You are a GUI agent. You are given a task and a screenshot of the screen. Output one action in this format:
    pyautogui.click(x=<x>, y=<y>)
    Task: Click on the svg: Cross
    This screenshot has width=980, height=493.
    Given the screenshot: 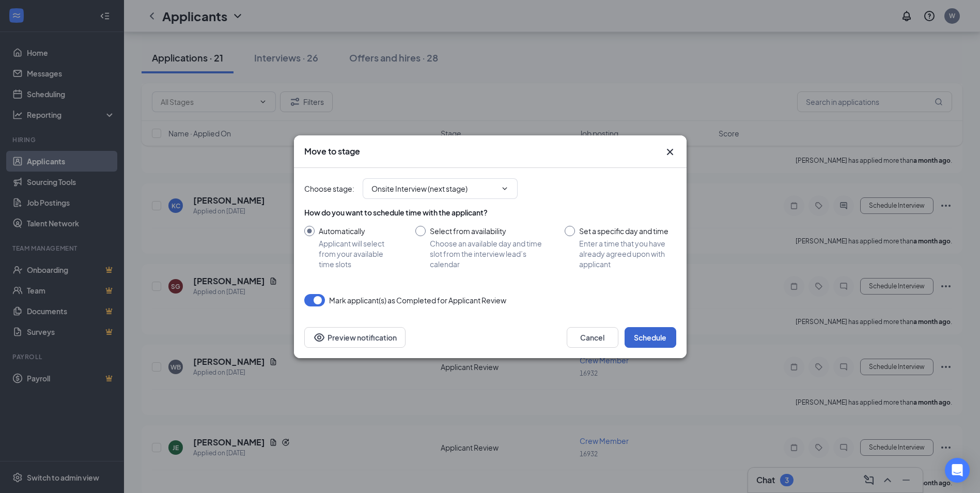 What is the action you would take?
    pyautogui.click(x=670, y=152)
    